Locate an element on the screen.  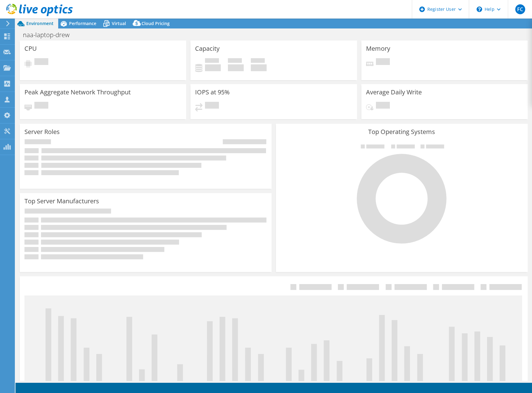
svg: \n is located at coordinates (480, 9).